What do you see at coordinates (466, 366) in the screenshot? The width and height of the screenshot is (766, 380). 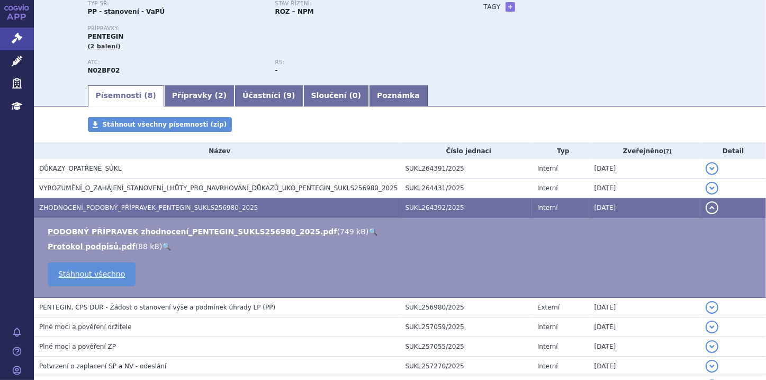 I see `td: SUKL257270/2025` at bounding box center [466, 366].